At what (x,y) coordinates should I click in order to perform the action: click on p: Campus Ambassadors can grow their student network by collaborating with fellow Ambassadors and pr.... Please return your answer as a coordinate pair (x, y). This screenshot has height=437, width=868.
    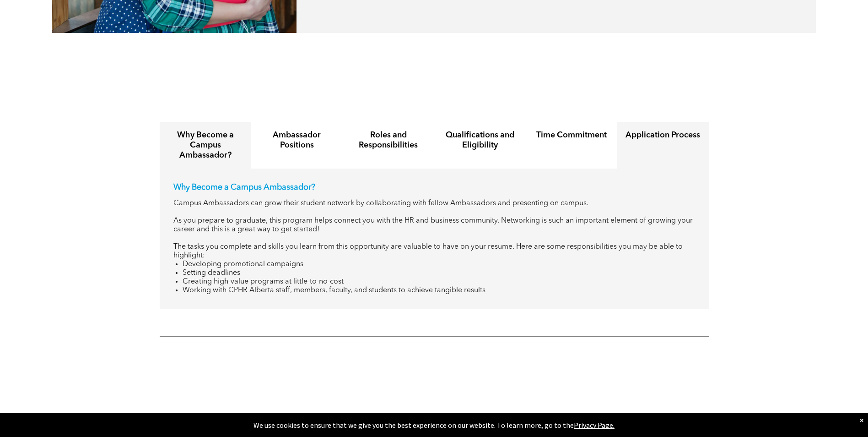
    Looking at the image, I should click on (434, 203).